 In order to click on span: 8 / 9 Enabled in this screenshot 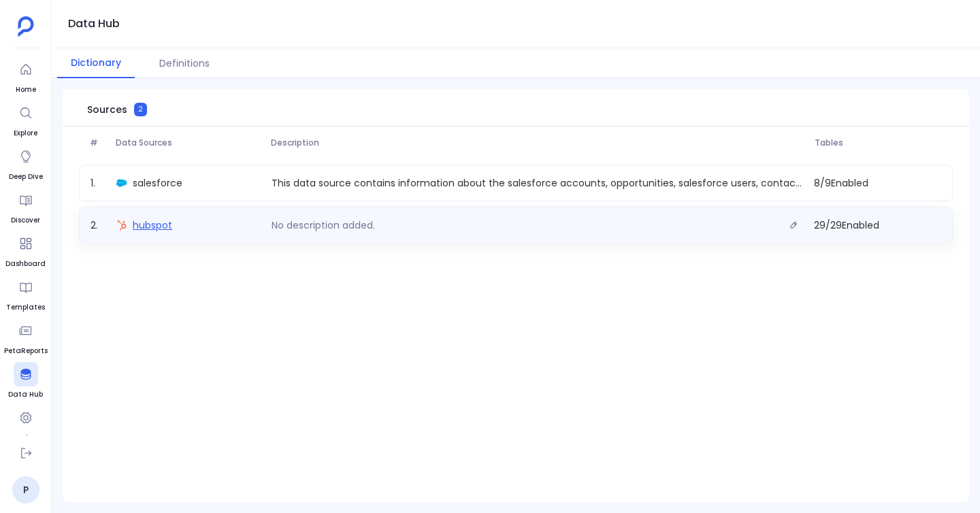, I will do `click(877, 183)`.